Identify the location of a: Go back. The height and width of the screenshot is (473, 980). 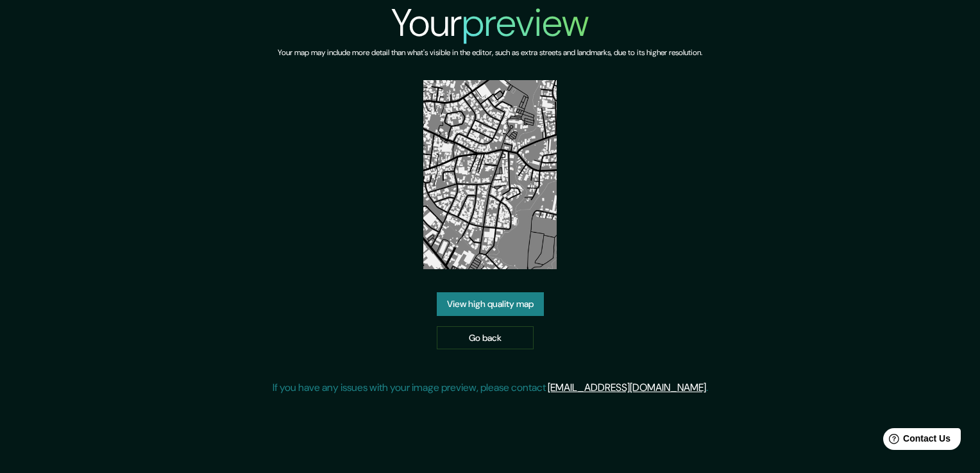
(485, 338).